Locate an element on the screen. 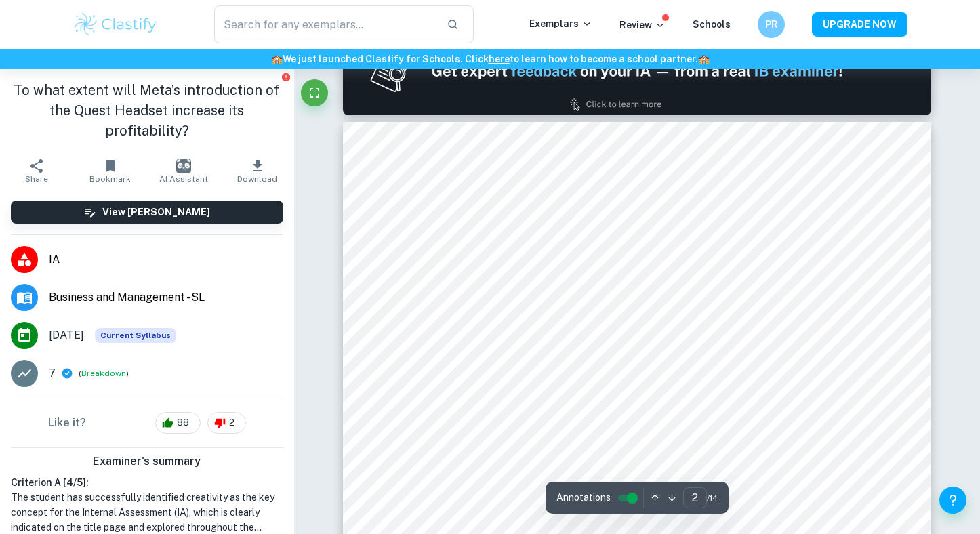  a: Clastify logo is located at coordinates (115, 25).